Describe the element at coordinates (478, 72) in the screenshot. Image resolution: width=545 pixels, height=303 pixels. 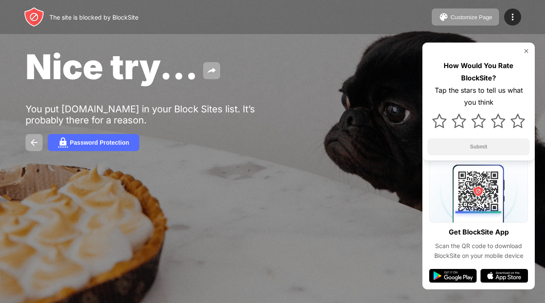
I see `div: How Would You Rate BlockSite?` at that location.